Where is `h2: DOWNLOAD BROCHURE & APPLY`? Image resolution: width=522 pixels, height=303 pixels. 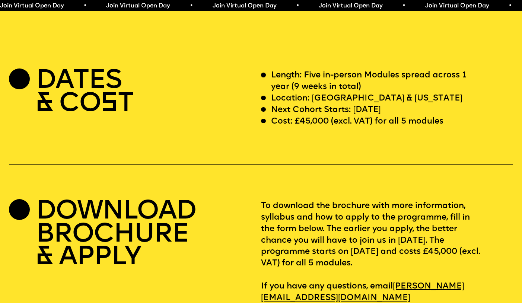 h2: DOWNLOAD BROCHURE & APPLY is located at coordinates (116, 235).